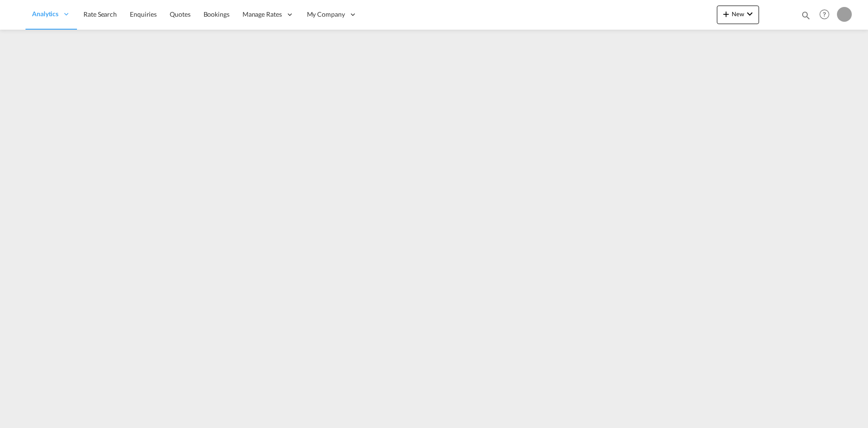 This screenshot has height=428, width=868. Describe the element at coordinates (180, 14) in the screenshot. I see `span: Quotes` at that location.